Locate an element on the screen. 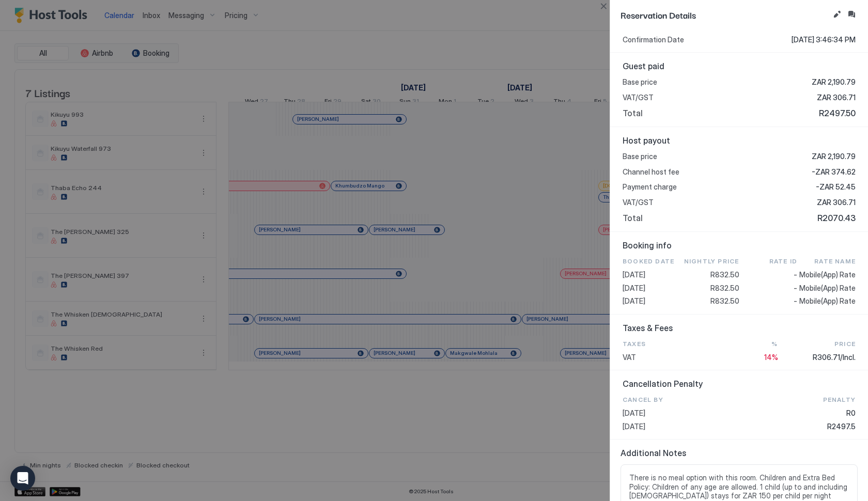 The width and height of the screenshot is (868, 501). div: Open Intercom Messenger is located at coordinates (23, 478).